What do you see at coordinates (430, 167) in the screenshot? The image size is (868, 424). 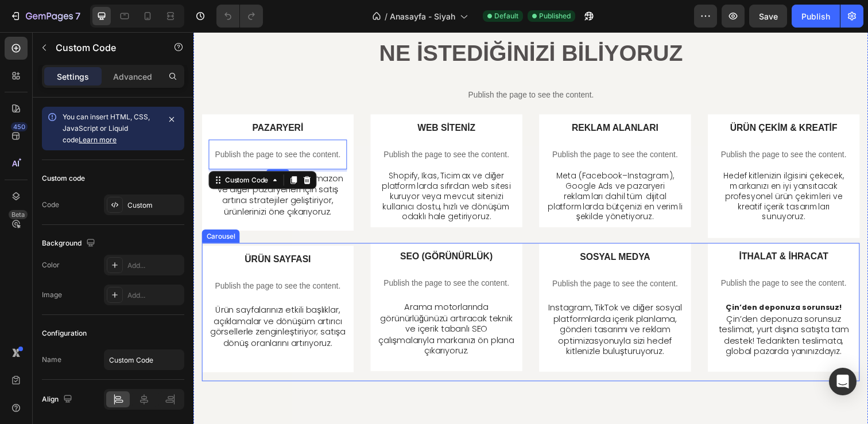 I see `p: Meta (Facebook–Instagram), Google Ads ve pazaryeri reklamları dahil tüm dijital platformlarda büt...` at bounding box center [430, 167].